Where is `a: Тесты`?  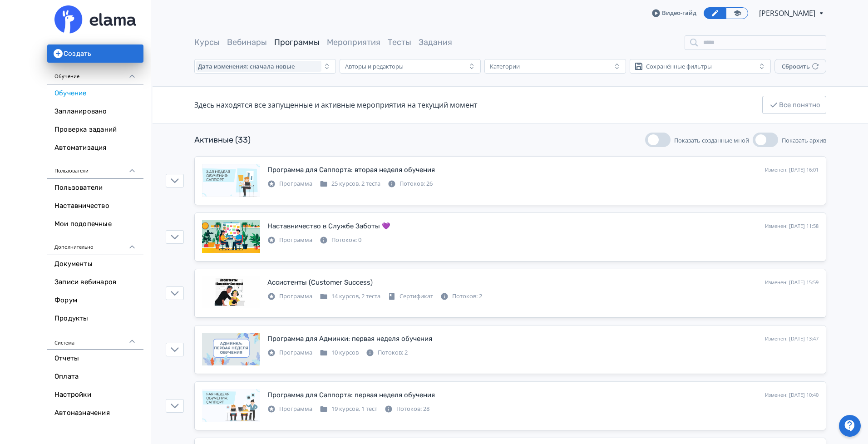 a: Тесты is located at coordinates (400, 42).